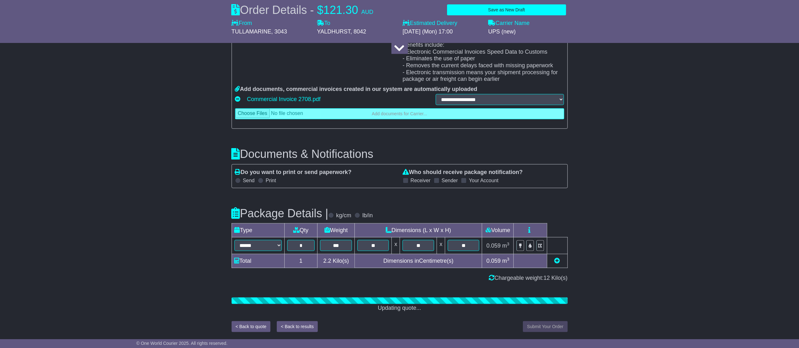 The height and width of the screenshot is (348, 799). What do you see at coordinates (367, 216) in the screenshot?
I see `label: lb/in` at bounding box center [367, 216].